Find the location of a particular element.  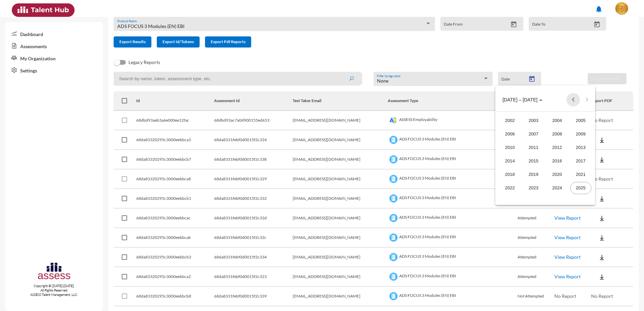

div: 2013 is located at coordinates (580, 148).